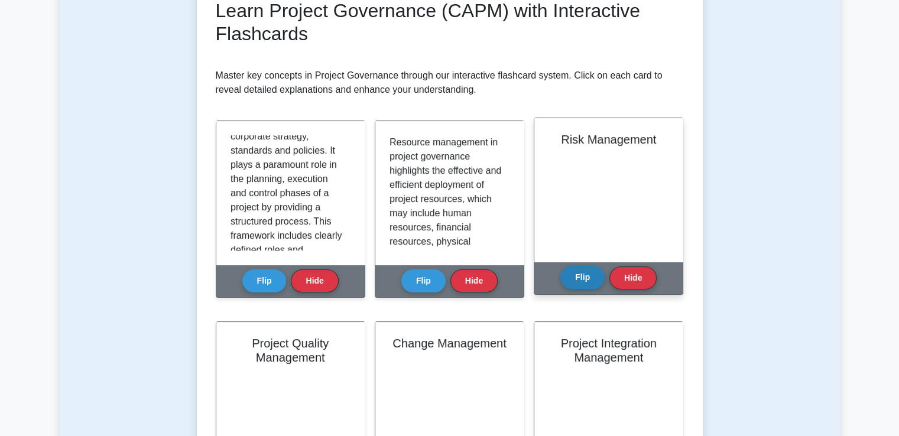 This screenshot has width=899, height=436. Describe the element at coordinates (449, 343) in the screenshot. I see `h2: Change Management` at that location.